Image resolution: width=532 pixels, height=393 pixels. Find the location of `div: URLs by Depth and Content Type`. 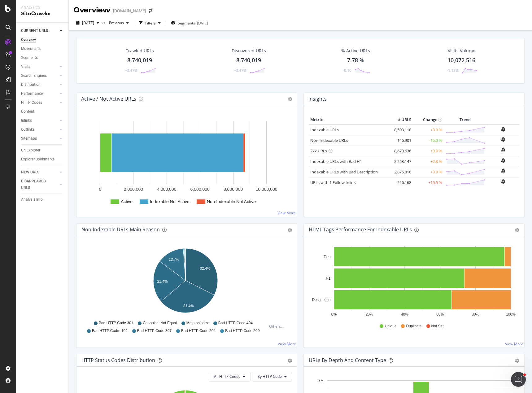

div: URLs by Depth and Content Type is located at coordinates (347, 360).